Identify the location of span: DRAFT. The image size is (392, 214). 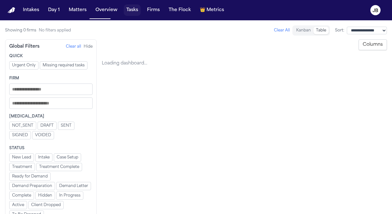
(47, 126).